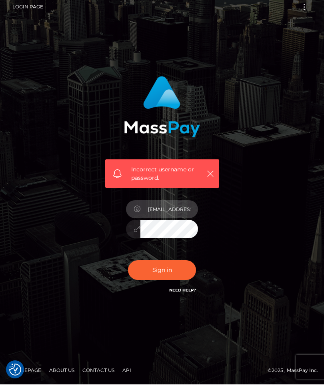 This screenshot has width=324, height=390. I want to click on a: Homepage, so click(26, 375).